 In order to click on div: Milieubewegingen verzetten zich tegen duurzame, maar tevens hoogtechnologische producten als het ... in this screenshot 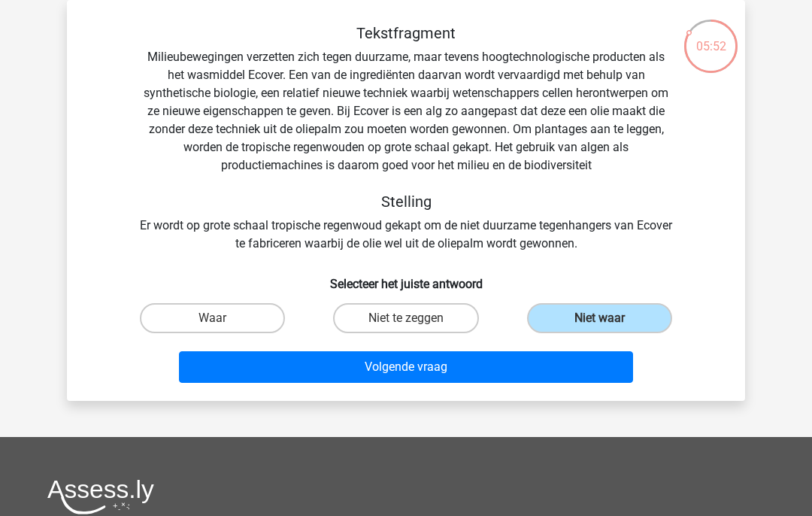, I will do `click(406, 138)`.